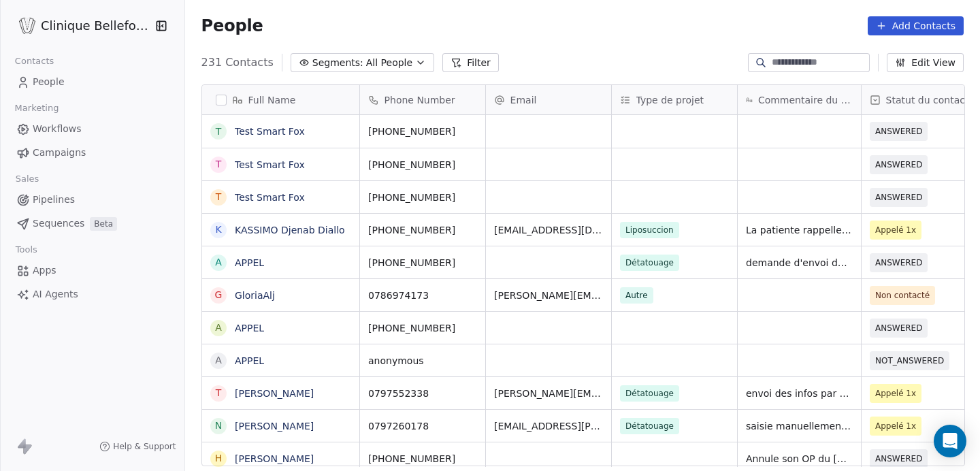 Image resolution: width=980 pixels, height=471 pixels. Describe the element at coordinates (55, 294) in the screenshot. I see `span: AI Agents` at that location.